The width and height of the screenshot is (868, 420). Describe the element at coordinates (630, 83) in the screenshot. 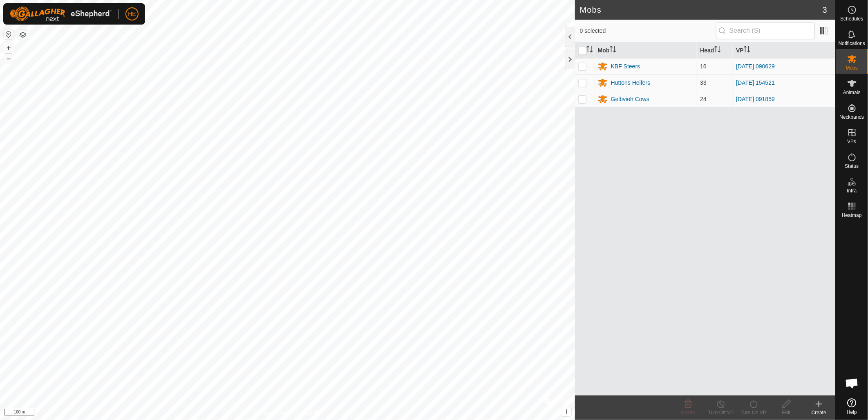

I see `div: Huttons Heifers` at that location.